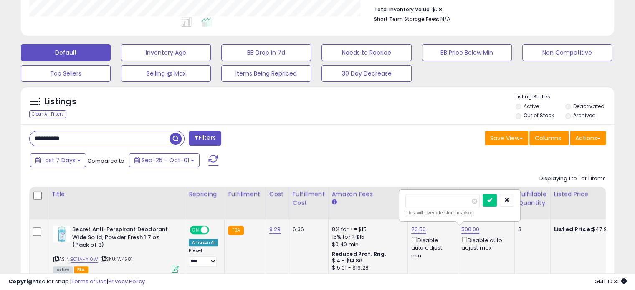 Image resolution: width=635 pixels, height=290 pixels. Describe the element at coordinates (309, 199) in the screenshot. I see `div: Fulfillment Cost` at that location.